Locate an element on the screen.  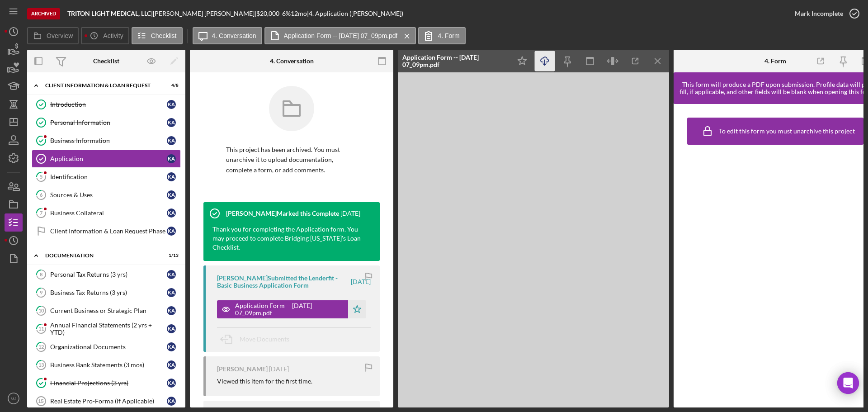
div: 12 mo is located at coordinates (298, 14).